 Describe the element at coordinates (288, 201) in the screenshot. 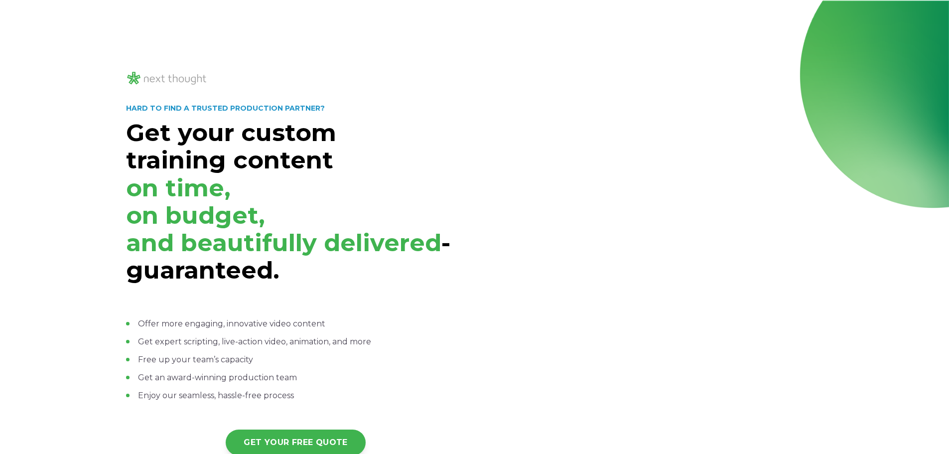

I see `strong: Get your custom training content -guaranteed.` at that location.